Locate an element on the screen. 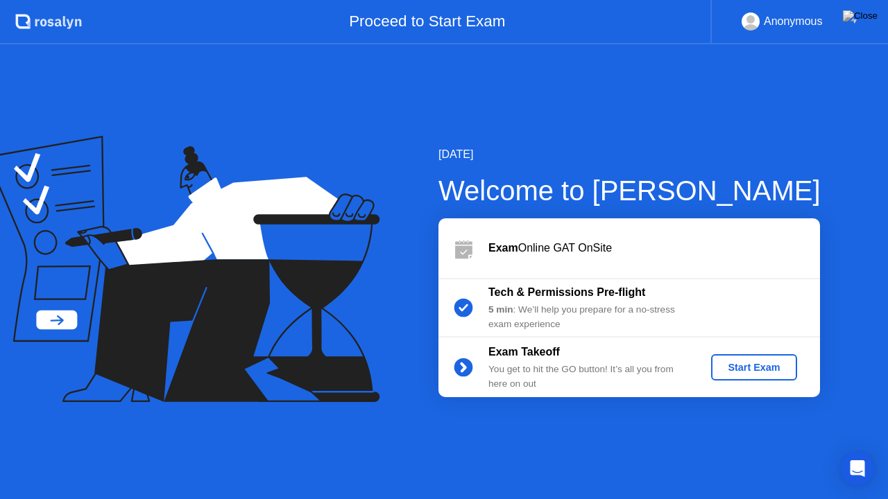 This screenshot has width=888, height=499. div: Start Exam is located at coordinates (753, 368).